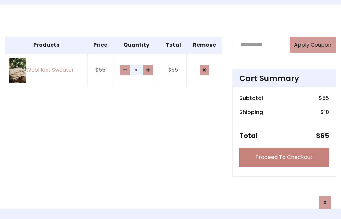  I want to click on th: Products, so click(46, 45).